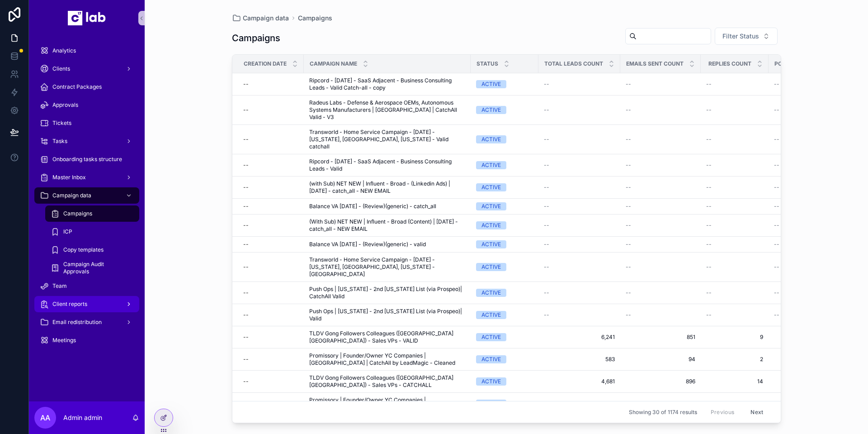  I want to click on span: Meetings, so click(65, 340).